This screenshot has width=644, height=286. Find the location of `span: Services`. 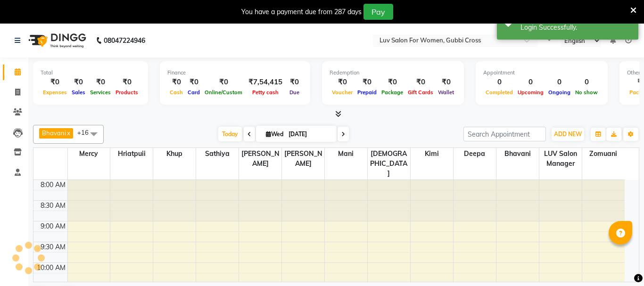

span: Services is located at coordinates (101, 92).